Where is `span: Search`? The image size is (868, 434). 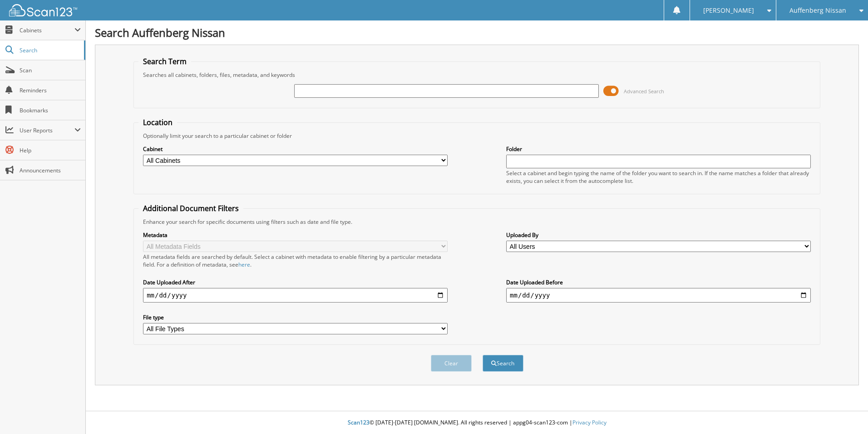
span: Search is located at coordinates (49, 50).